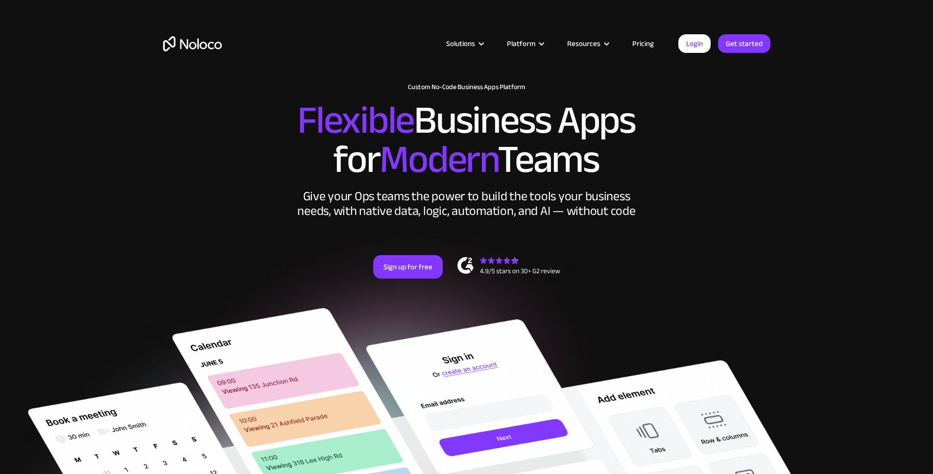  Describe the element at coordinates (438, 159) in the screenshot. I see `span: Modern` at that location.